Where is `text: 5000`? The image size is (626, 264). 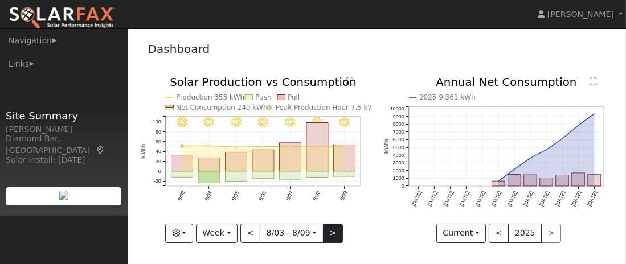
text: 5000 is located at coordinates (398, 148).